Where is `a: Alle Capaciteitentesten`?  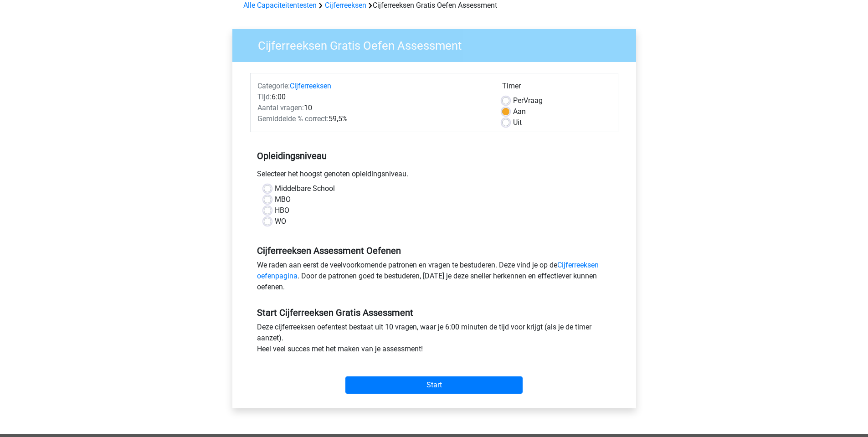
a: Alle Capaciteitentesten is located at coordinates (280, 5).